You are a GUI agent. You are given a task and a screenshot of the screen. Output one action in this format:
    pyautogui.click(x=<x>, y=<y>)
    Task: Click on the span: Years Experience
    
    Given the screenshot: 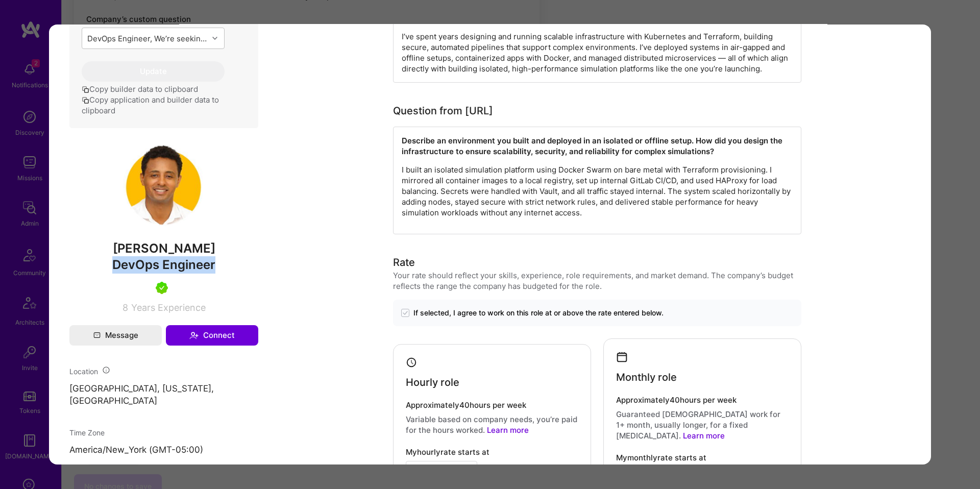 What is the action you would take?
    pyautogui.click(x=168, y=307)
    